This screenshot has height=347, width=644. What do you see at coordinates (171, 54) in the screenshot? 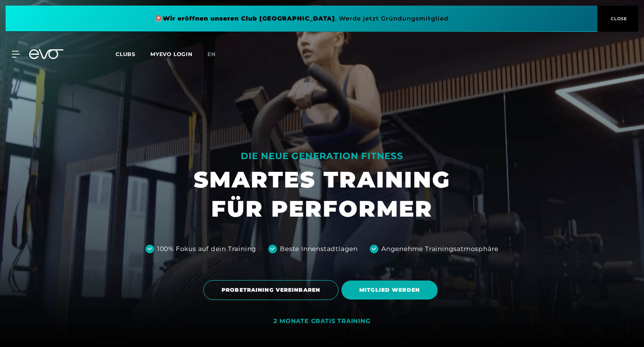
I see `a: MYEVO LOGIN` at bounding box center [171, 54].